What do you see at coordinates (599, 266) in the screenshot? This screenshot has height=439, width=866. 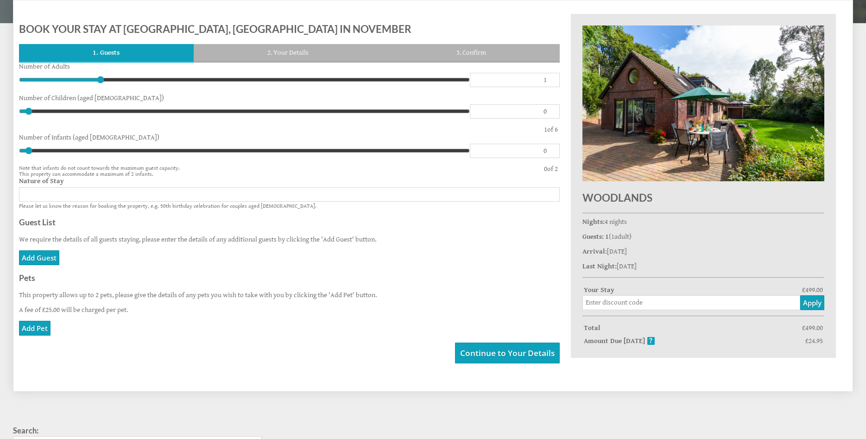 I see `strong: Last Night:` at bounding box center [599, 266].